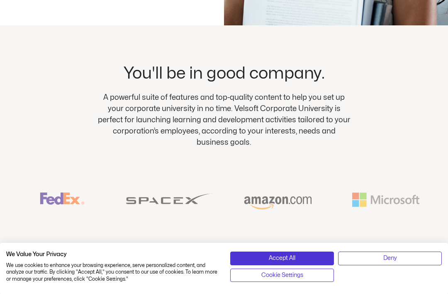 This screenshot has height=294, width=448. I want to click on button: Deny all cookies, so click(390, 258).